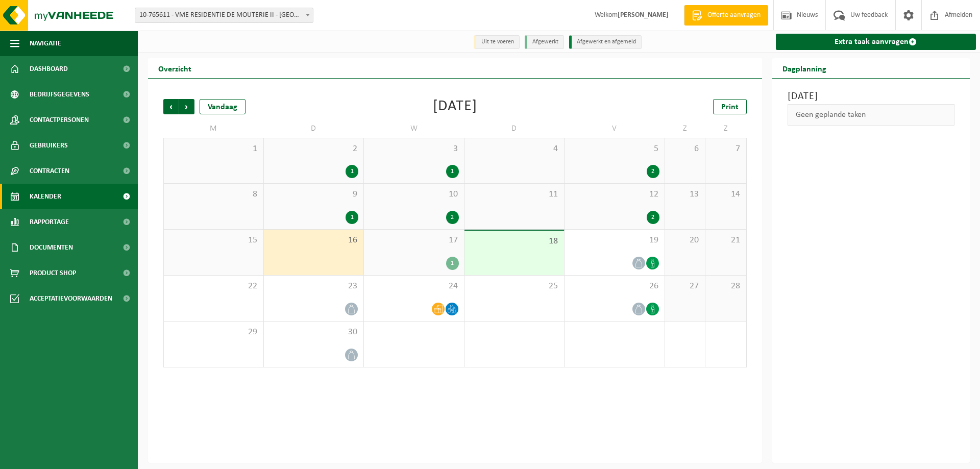  I want to click on span: Kalender, so click(46, 197).